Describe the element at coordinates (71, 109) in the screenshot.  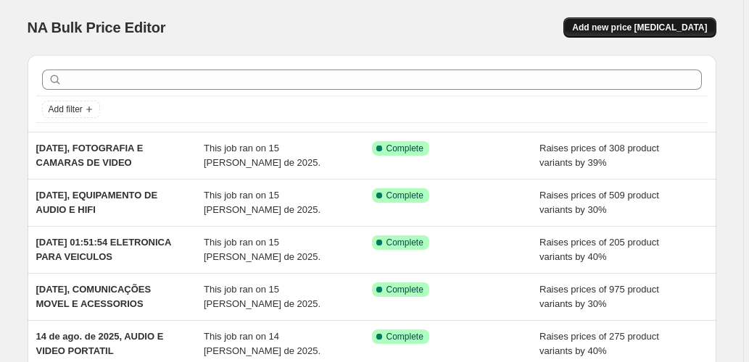
I see `button: Add filter` at that location.